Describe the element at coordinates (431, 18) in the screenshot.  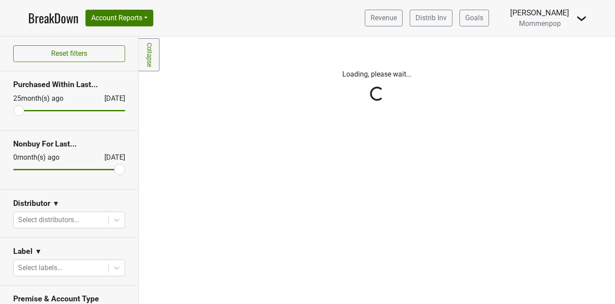
I see `a: Distrib Inv` at that location.